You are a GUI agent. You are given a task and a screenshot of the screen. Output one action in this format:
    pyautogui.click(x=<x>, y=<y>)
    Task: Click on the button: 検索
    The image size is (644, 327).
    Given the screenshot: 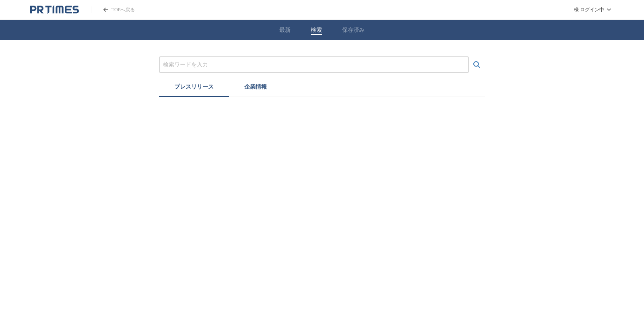 What is the action you would take?
    pyautogui.click(x=316, y=30)
    